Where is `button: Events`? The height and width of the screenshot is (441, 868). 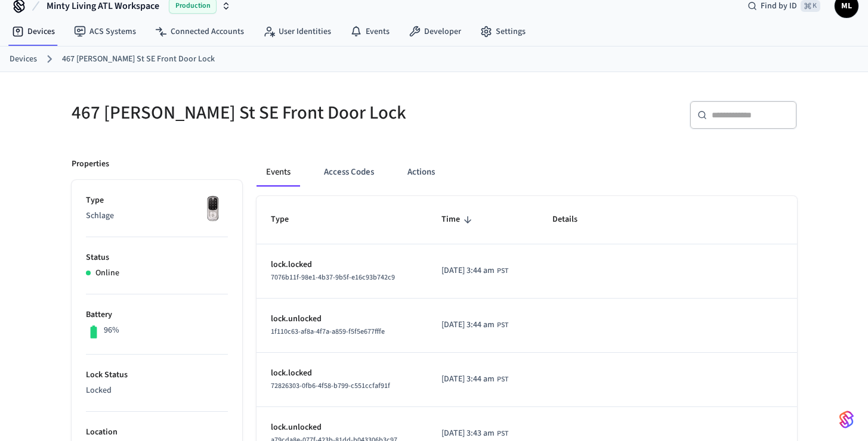 button: Events is located at coordinates (278, 172).